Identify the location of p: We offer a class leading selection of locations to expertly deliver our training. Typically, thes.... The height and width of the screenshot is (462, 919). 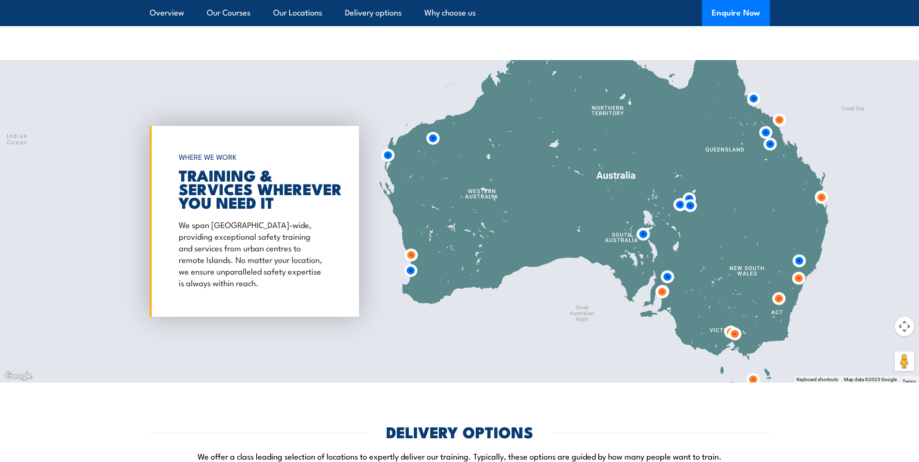
(460, 456).